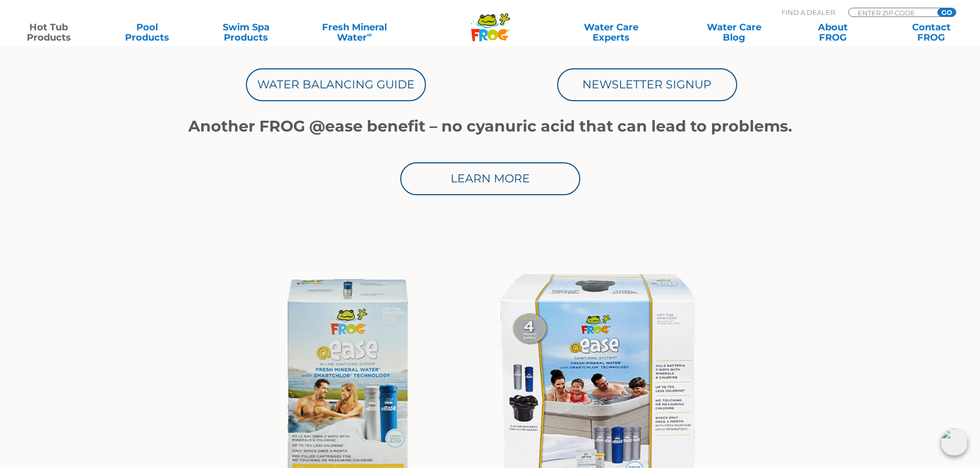 The image size is (980, 468). Describe the element at coordinates (891, 12) in the screenshot. I see `input: Zip Code Form` at that location.